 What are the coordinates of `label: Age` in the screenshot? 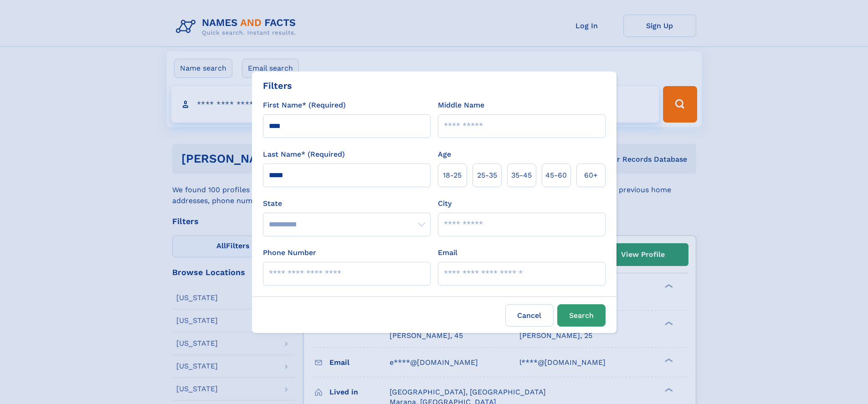 It's located at (444, 154).